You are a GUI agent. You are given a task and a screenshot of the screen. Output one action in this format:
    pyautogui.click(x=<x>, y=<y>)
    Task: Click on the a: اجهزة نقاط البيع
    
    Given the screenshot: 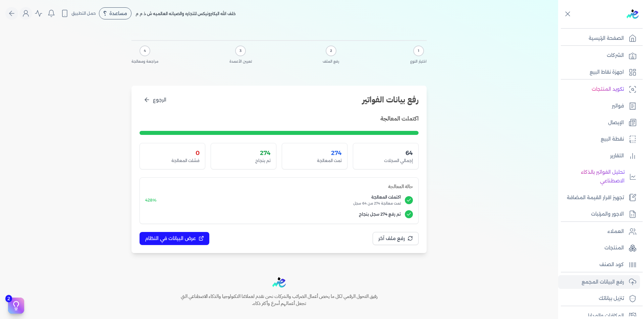 What is the action you would take?
    pyautogui.click(x=599, y=73)
    